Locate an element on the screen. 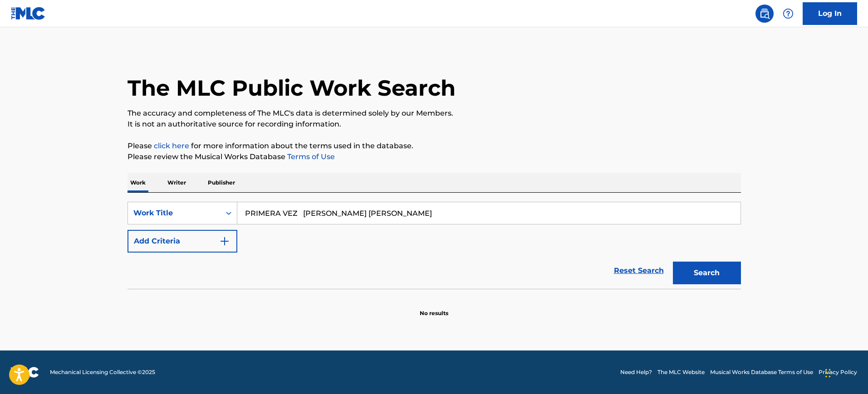  div: Drag is located at coordinates (828, 373).